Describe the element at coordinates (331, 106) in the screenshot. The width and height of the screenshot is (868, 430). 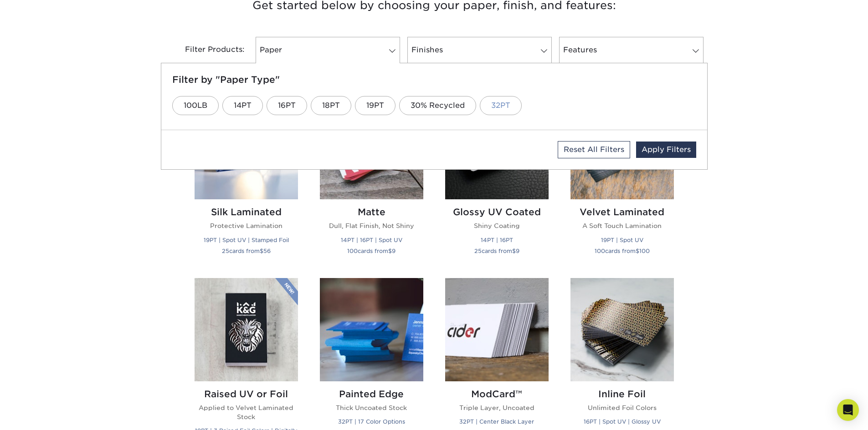
I see `a: 18PT` at that location.